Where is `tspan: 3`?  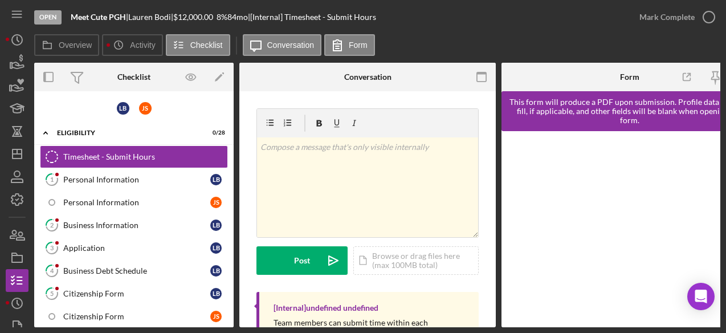
tspan: 3 is located at coordinates (52, 247).